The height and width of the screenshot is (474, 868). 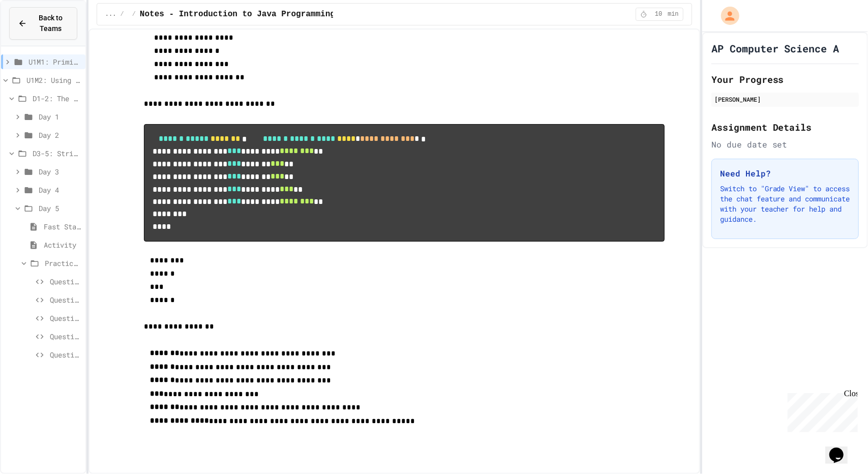 What do you see at coordinates (54, 80) in the screenshot?
I see `span: U1M2: Using Classes and Objects` at bounding box center [54, 80].